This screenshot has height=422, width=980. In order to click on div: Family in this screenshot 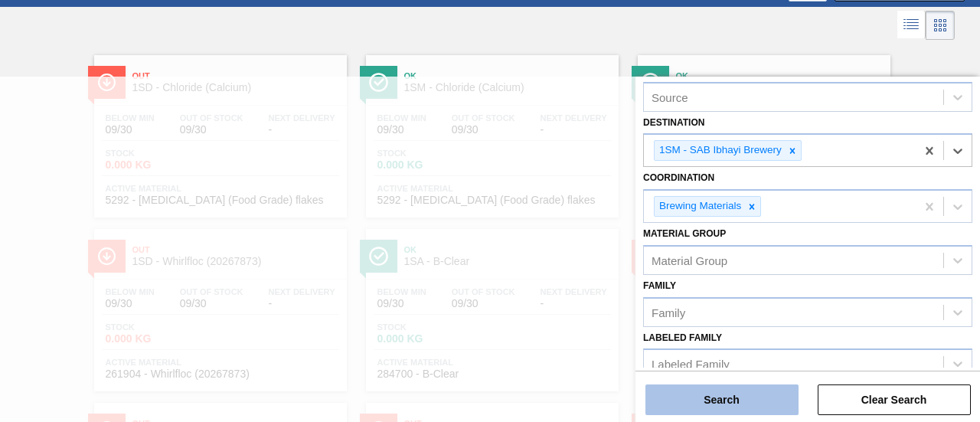, I will do `click(668, 312)`.